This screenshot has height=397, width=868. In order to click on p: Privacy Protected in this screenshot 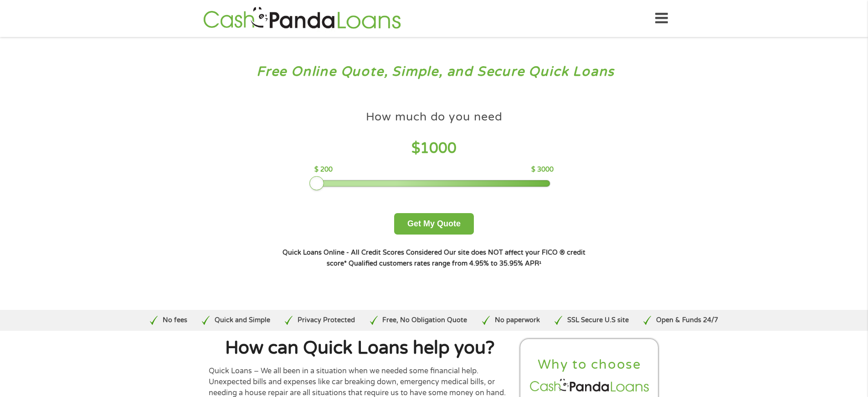, I will do `click(326, 320)`.